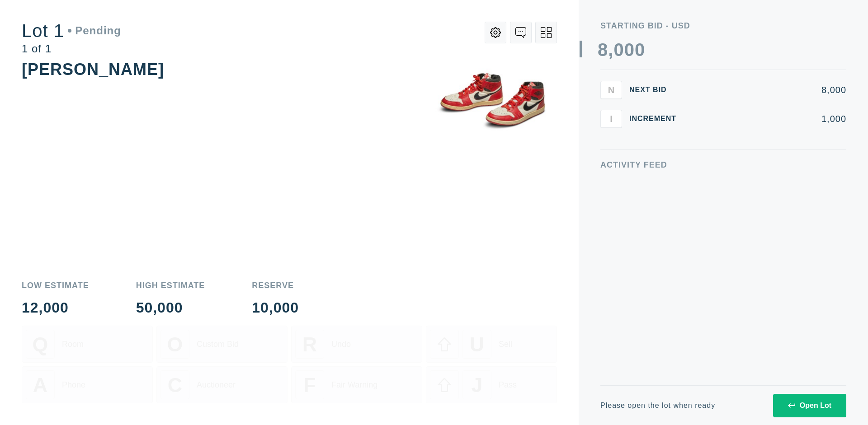 The width and height of the screenshot is (868, 425). I want to click on div: 50,000, so click(170, 308).